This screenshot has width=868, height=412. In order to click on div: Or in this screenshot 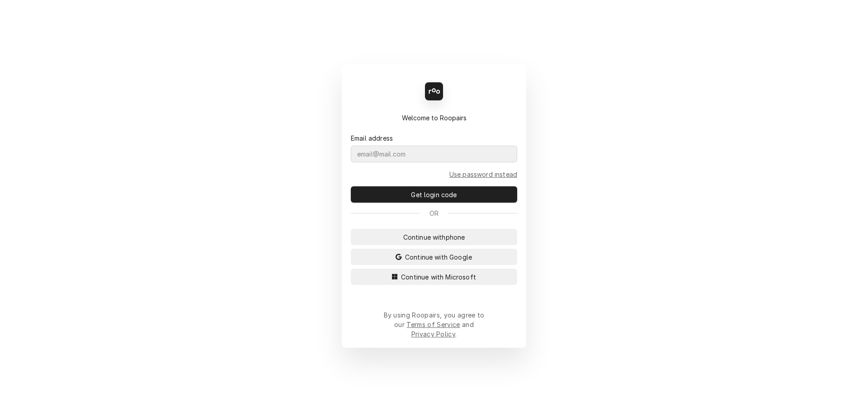, I will do `click(434, 213)`.